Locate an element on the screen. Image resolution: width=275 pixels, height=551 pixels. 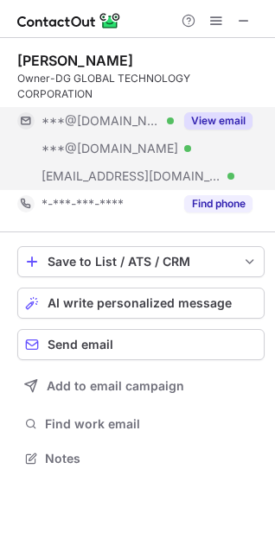
span: Send email is located at coordinates (80, 345).